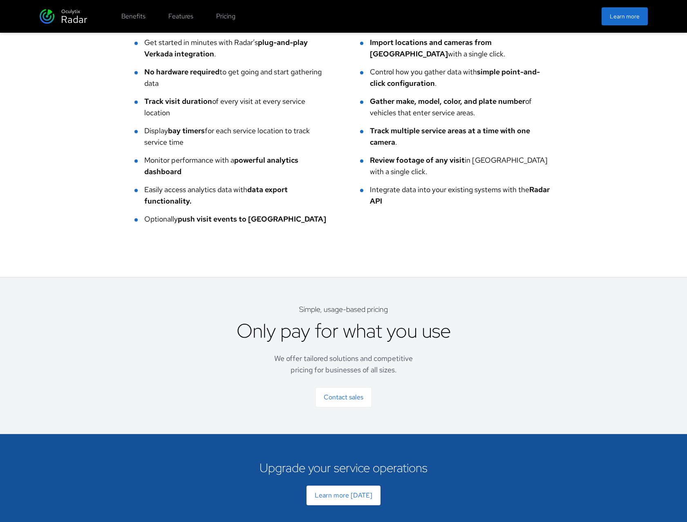 The height and width of the screenshot is (522, 687). Describe the element at coordinates (624, 16) in the screenshot. I see `button: Learn more` at that location.